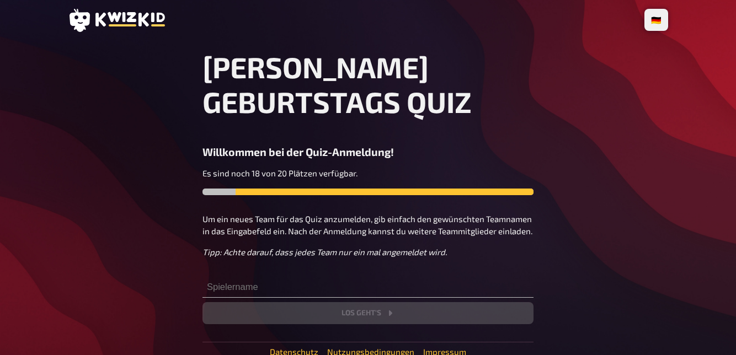  I want to click on h3: Willkommen bei der Quiz-Anmeldung!, so click(368, 152).